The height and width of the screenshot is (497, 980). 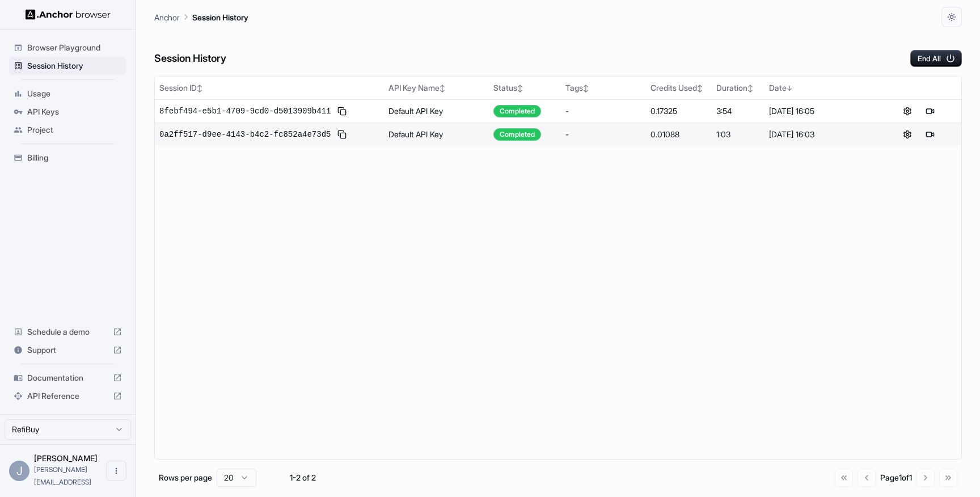 What do you see at coordinates (245, 134) in the screenshot?
I see `span: 0a2ff517-d9ee-4143-b4c2-fc852a4e73d5` at bounding box center [245, 134].